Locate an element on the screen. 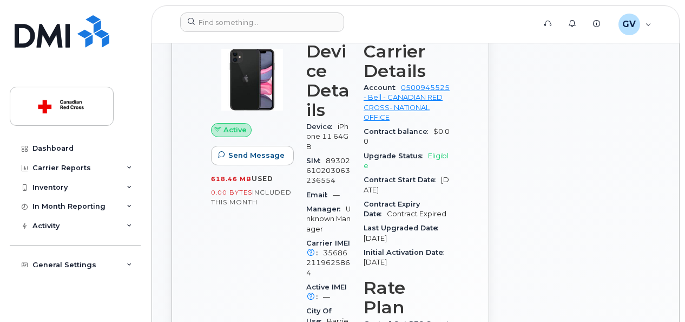 This screenshot has width=685, height=322. span: 356862119625864 is located at coordinates (328, 263).